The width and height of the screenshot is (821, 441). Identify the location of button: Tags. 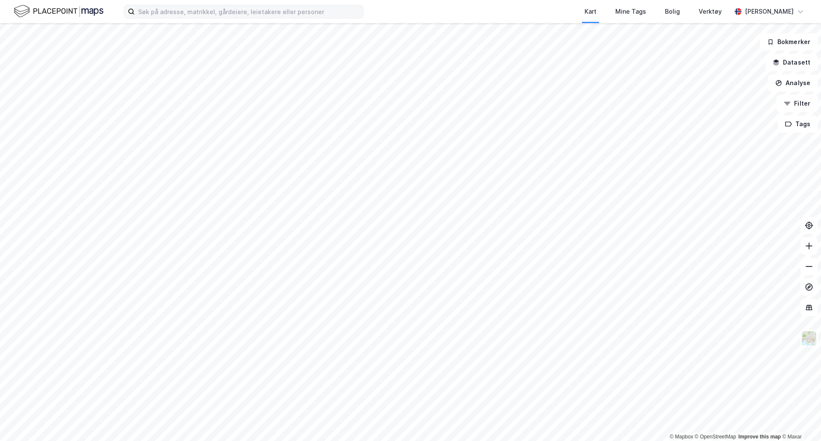
(798, 124).